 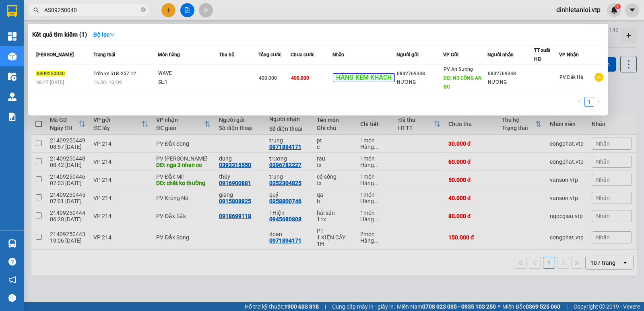 I want to click on span: Người nhận, so click(x=500, y=55).